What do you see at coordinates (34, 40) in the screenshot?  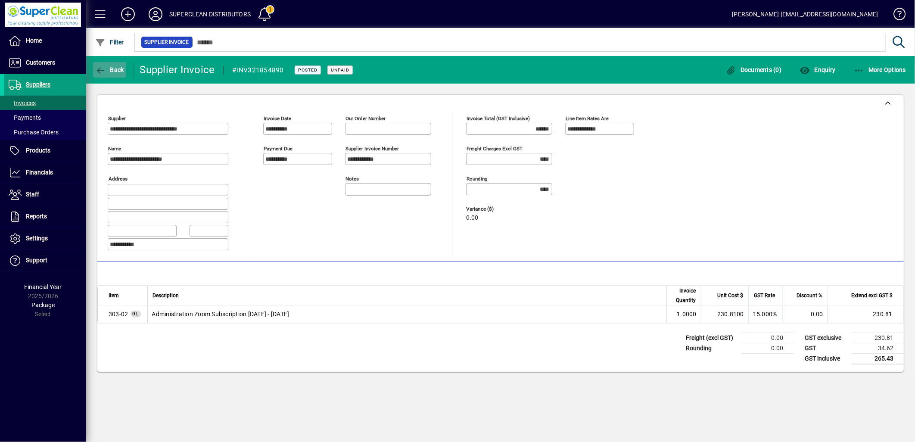 I see `span: Home` at bounding box center [34, 40].